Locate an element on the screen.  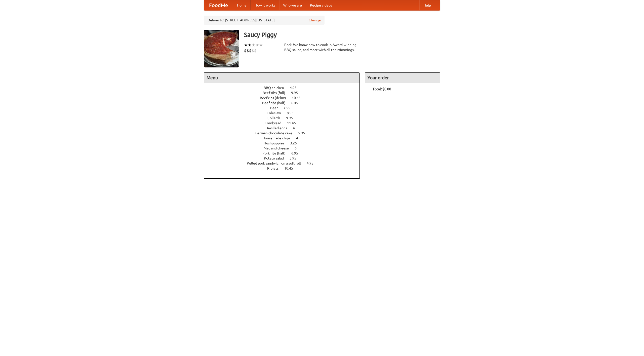
span: Beef ribs (half) is located at coordinates (276, 103).